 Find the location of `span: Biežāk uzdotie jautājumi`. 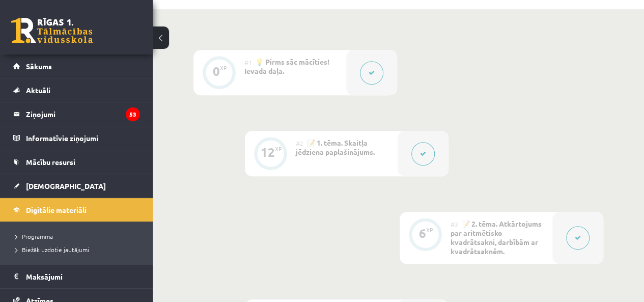

span: Biežāk uzdotie jautājumi is located at coordinates (52, 250).